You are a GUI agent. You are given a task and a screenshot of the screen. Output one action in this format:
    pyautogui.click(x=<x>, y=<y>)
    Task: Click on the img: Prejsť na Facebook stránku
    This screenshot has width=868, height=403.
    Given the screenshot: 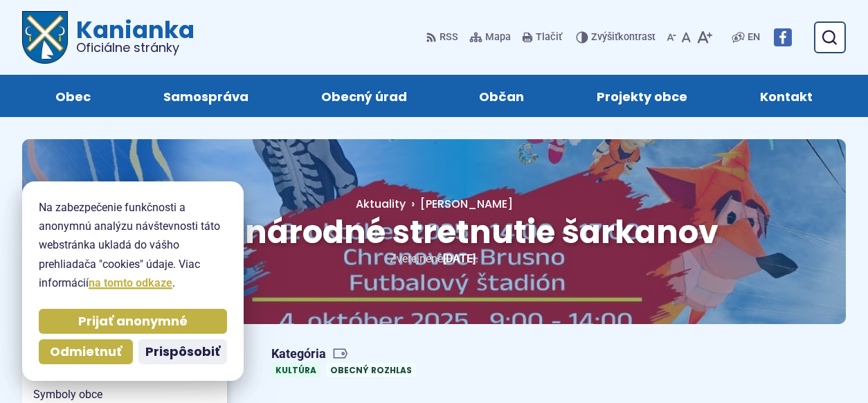 What is the action you would take?
    pyautogui.click(x=783, y=37)
    